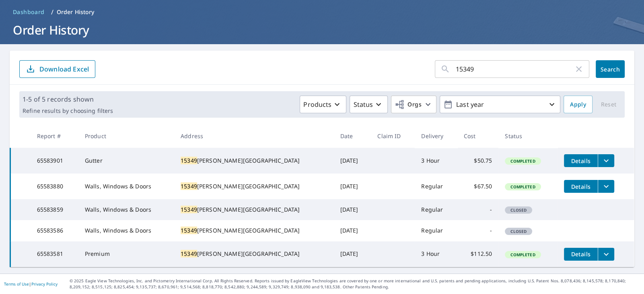 The width and height of the screenshot is (644, 294). What do you see at coordinates (393, 136) in the screenshot?
I see `th: Claim ID` at bounding box center [393, 136].